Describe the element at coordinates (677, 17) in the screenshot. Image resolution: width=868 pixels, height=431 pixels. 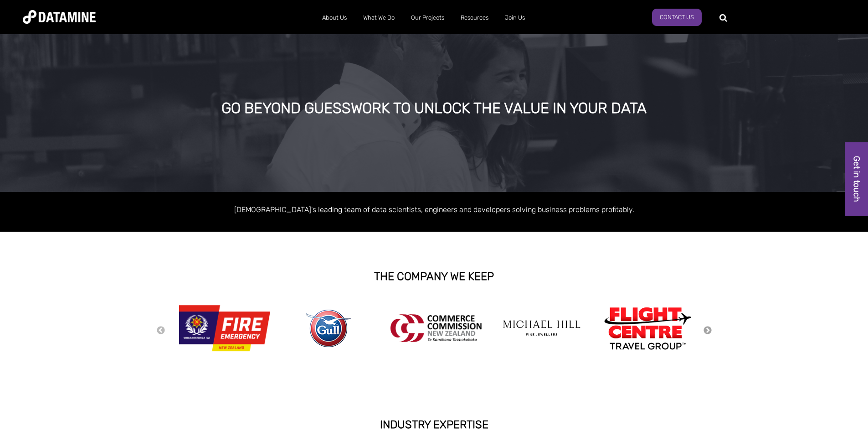
I see `a: Contact Us` at that location.